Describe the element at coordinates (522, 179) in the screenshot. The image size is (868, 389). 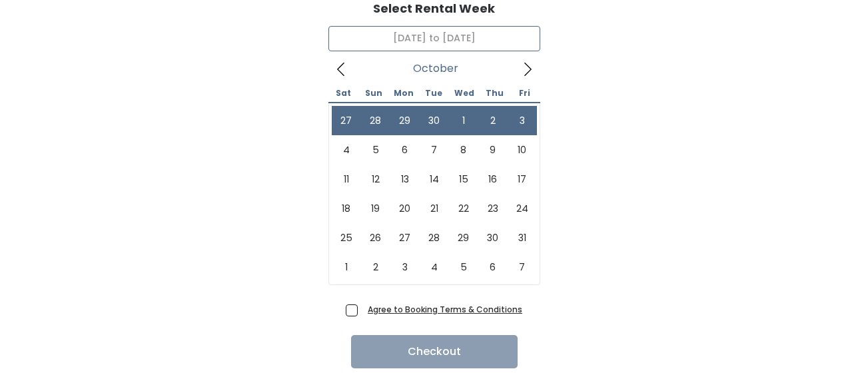
I see `span: October 17, 2025` at that location.